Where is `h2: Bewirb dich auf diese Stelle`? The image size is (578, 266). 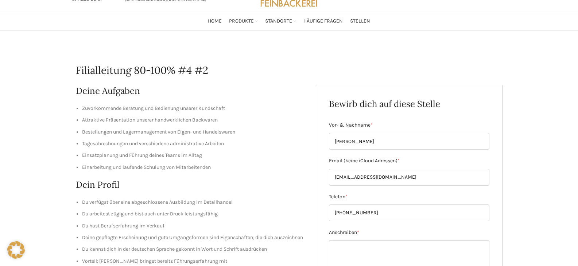 h2: Bewirb dich auf diese Stelle is located at coordinates (409, 104).